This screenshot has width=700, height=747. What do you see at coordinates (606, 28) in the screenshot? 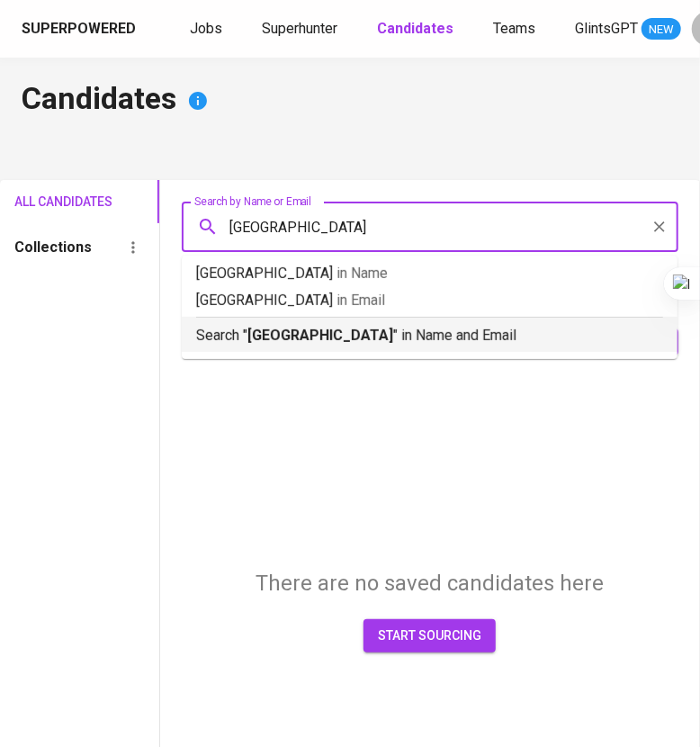
I see `span: GlintsGPT` at bounding box center [606, 28].